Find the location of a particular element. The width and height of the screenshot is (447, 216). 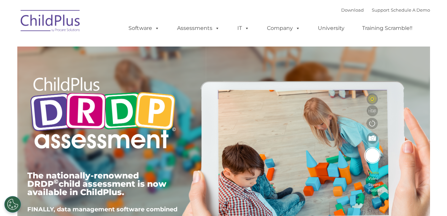

button: Cookies Settings is located at coordinates (13, 205).